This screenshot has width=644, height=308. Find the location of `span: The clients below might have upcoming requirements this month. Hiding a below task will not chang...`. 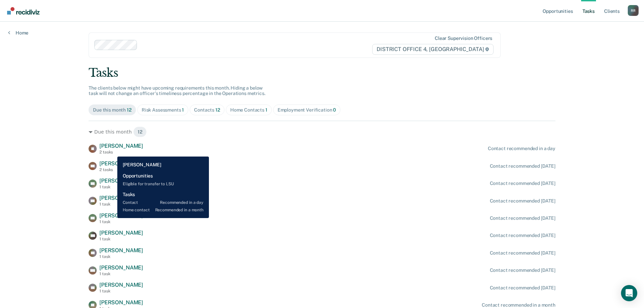

span: The clients below might have upcoming requirements this month. Hiding a below task will not chang... is located at coordinates (177, 90).